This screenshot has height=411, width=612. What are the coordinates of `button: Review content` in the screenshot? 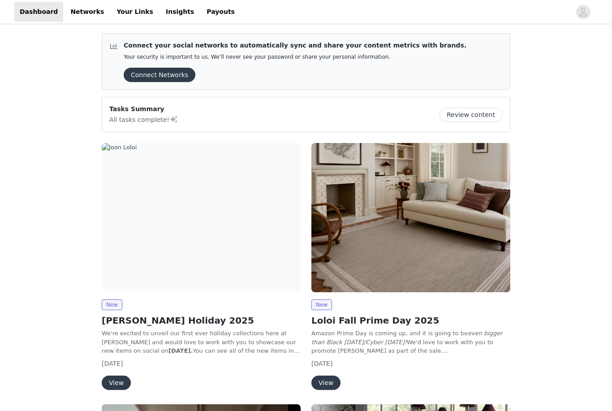 It's located at (471, 115).